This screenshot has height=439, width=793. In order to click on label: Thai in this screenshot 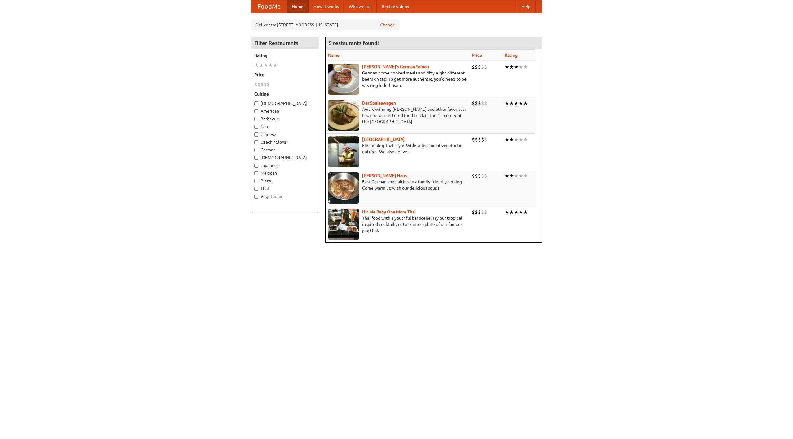, I will do `click(285, 188)`.